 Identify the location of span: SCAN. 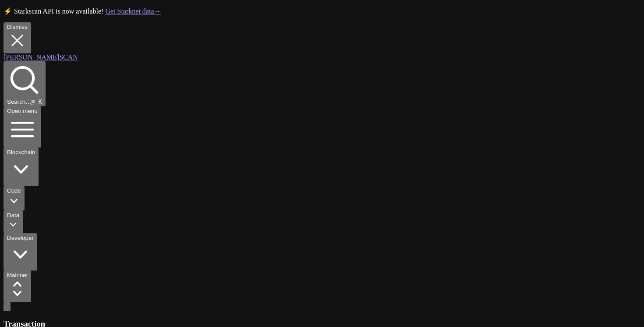
(68, 57).